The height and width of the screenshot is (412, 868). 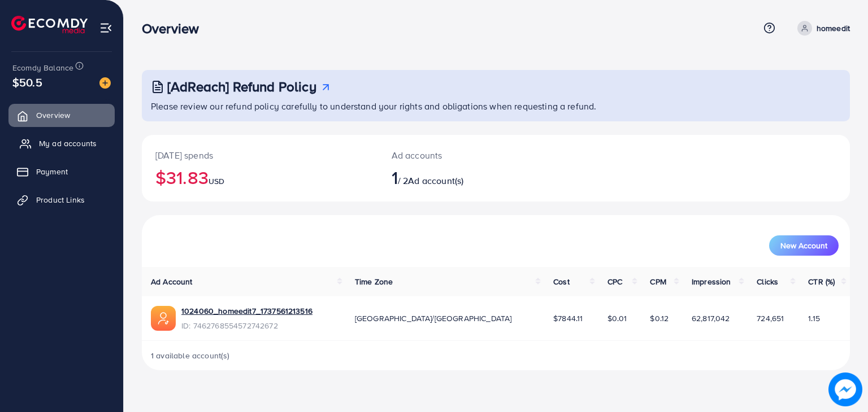 I want to click on p: homeedit, so click(x=833, y=29).